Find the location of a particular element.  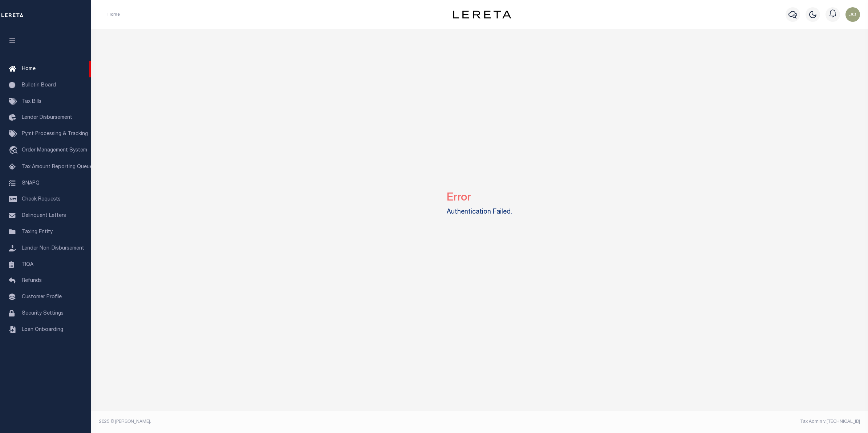

span: Taxing Entity is located at coordinates (37, 232).